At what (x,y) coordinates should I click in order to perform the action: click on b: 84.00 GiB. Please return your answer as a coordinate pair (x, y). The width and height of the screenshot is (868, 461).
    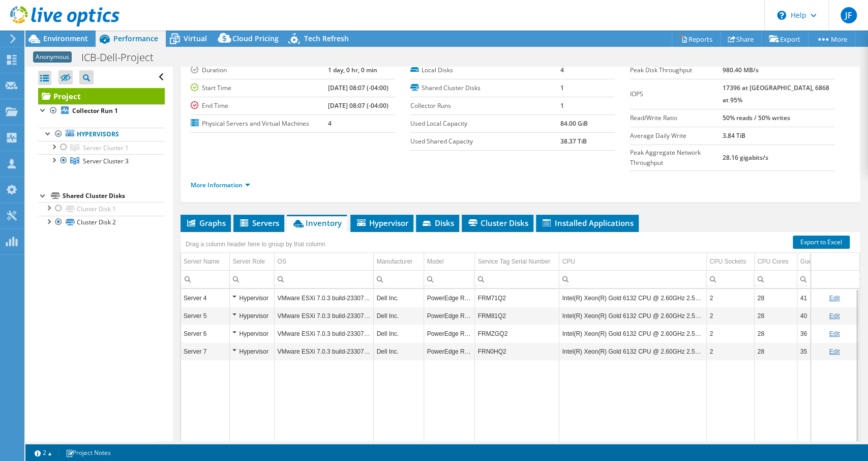
    Looking at the image, I should click on (573, 123).